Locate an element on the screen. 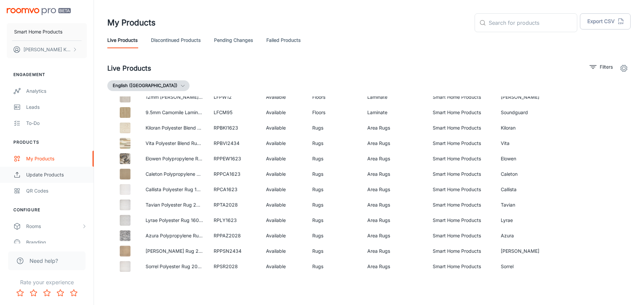 This screenshot has height=305, width=644. a: Failed Products is located at coordinates (283, 40).